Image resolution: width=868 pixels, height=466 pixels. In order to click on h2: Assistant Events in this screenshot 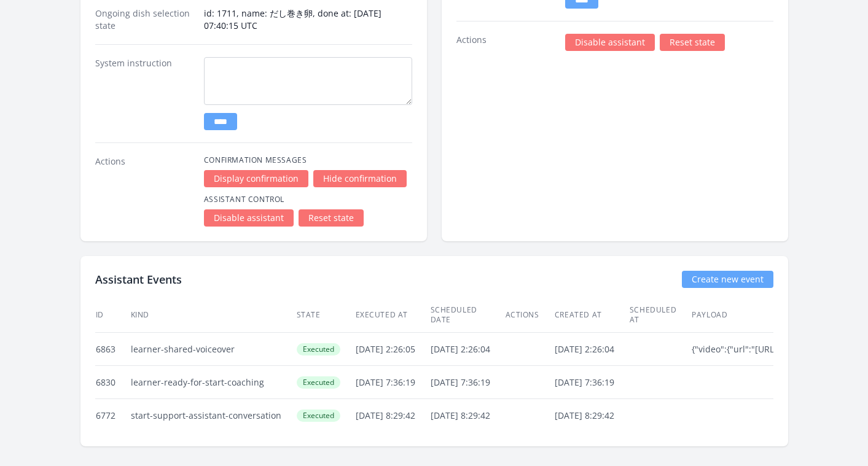, I will do `click(138, 279)`.